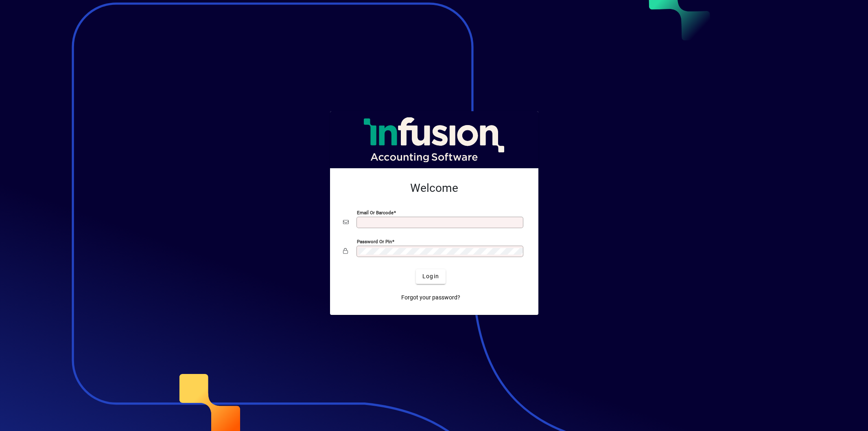 This screenshot has height=431, width=868. I want to click on h2: Welcome, so click(434, 188).